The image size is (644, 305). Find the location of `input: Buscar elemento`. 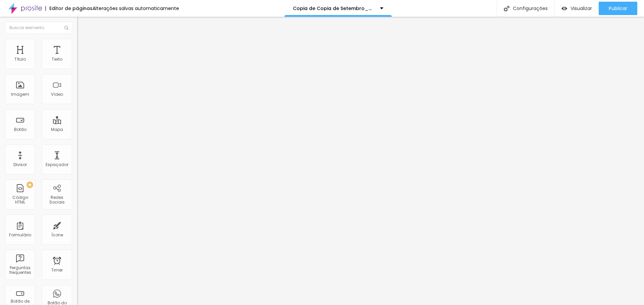

input: Buscar elemento is located at coordinates (39, 28).